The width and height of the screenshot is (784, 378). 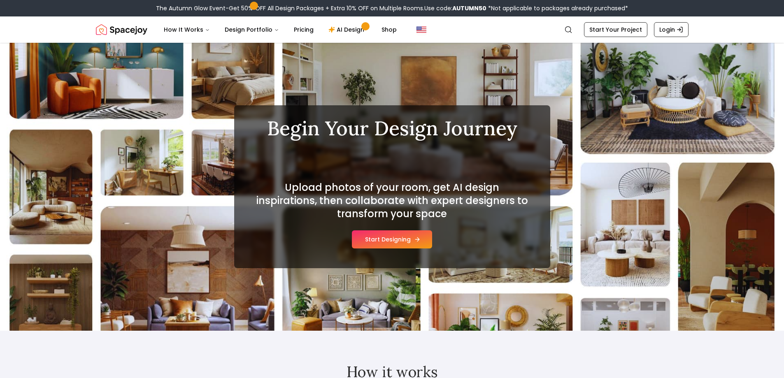 What do you see at coordinates (421, 30) in the screenshot?
I see `img: United States` at bounding box center [421, 30].